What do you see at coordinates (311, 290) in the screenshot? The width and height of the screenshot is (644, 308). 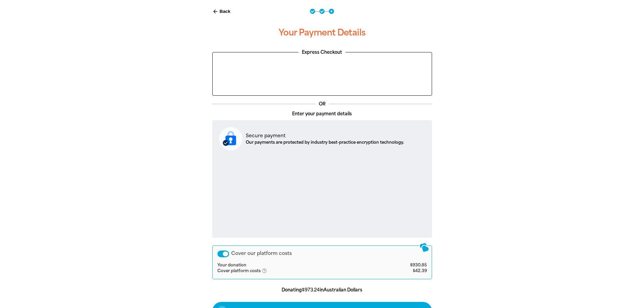 I see `b: $973.24` at bounding box center [311, 290].